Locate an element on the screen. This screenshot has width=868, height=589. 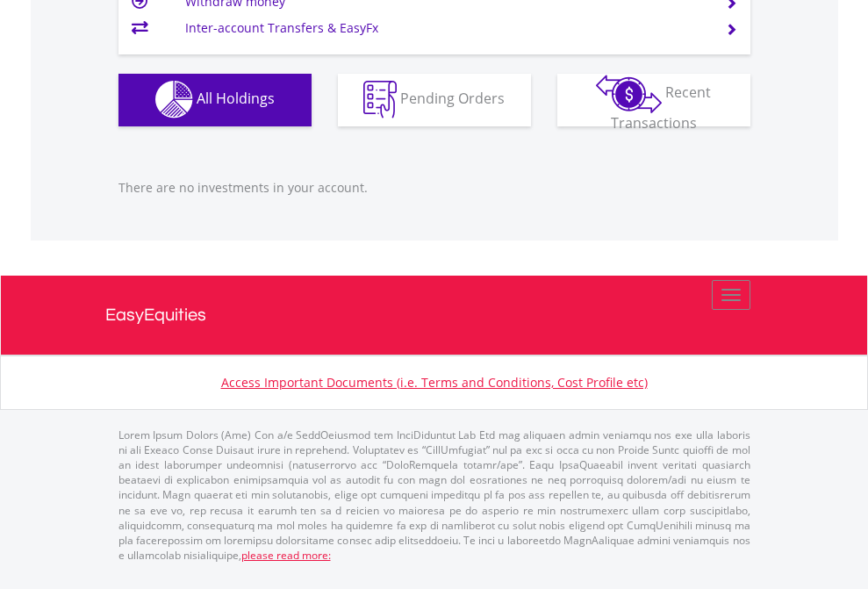
span: All Holdings is located at coordinates (235, 98).